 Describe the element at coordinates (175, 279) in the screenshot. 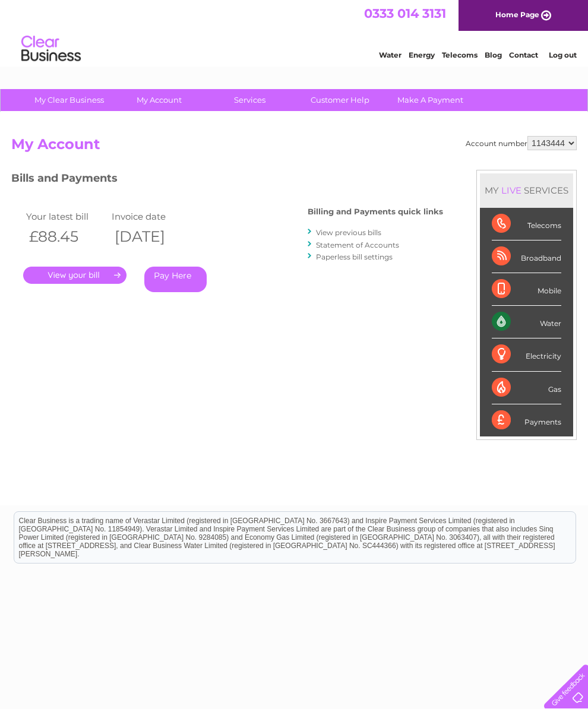

I see `a: Pay Here` at that location.